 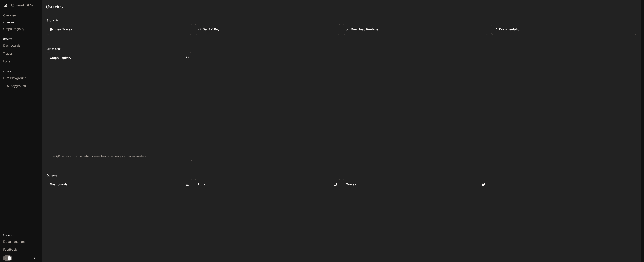 I want to click on p: Documentation, so click(x=510, y=29).